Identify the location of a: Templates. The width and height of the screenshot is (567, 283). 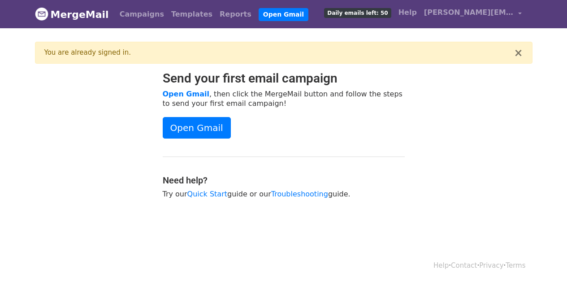
(192, 14).